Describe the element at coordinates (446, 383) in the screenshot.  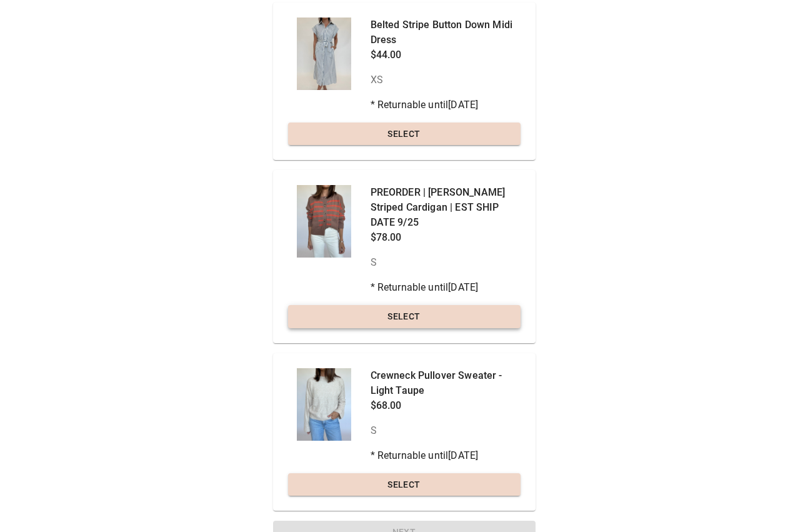
I see `p: Crewneck Pullover Sweater - Light Taupe` at that location.